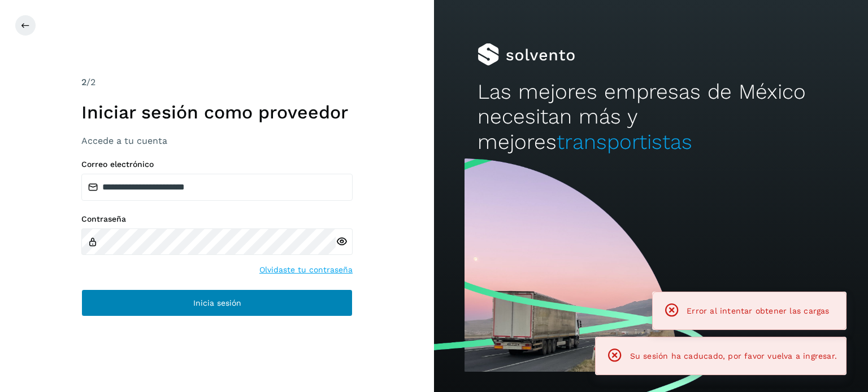 This screenshot has height=392, width=868. What do you see at coordinates (217, 303) in the screenshot?
I see `span: Inicia sesión` at bounding box center [217, 303].